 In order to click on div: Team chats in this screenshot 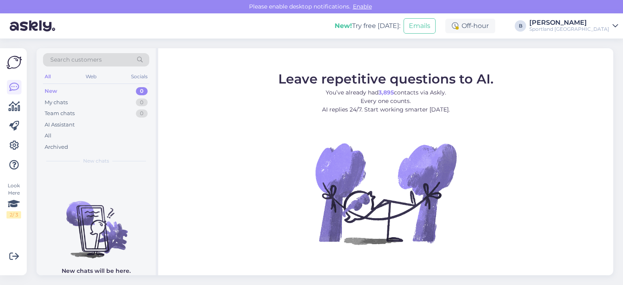, I will do `click(60, 114)`.